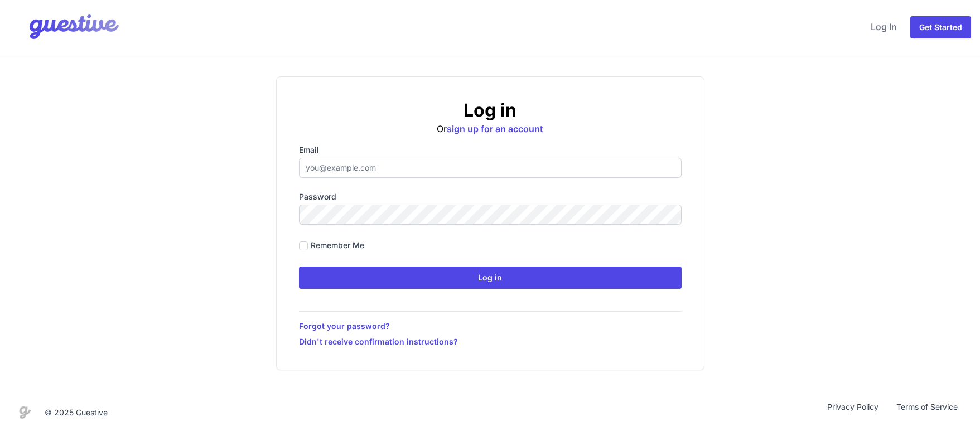 The image size is (980, 431). What do you see at coordinates (490, 326) in the screenshot?
I see `a: Forgot your password?` at bounding box center [490, 326].